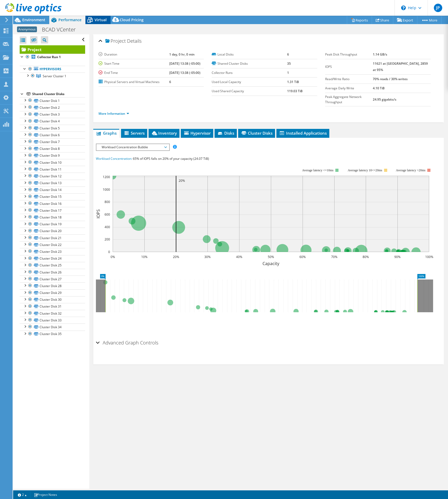 The height and width of the screenshot is (499, 448). What do you see at coordinates (385, 99) in the screenshot?
I see `b: 24.95 gigabits/s` at bounding box center [385, 99].